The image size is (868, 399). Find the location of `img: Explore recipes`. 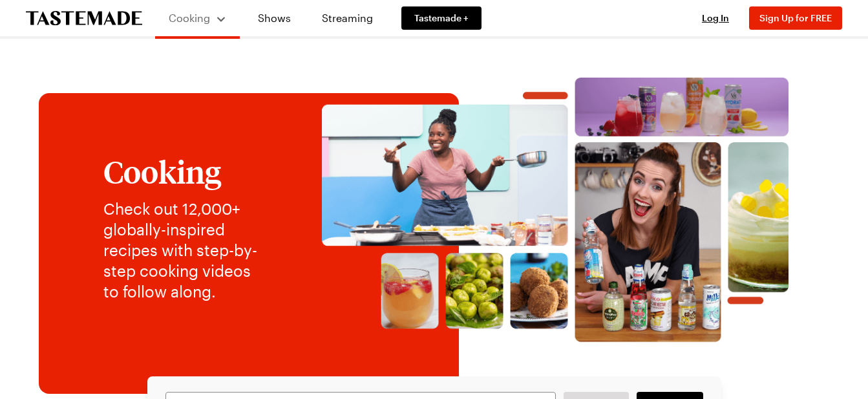

img: Explore recipes is located at coordinates (555, 210).